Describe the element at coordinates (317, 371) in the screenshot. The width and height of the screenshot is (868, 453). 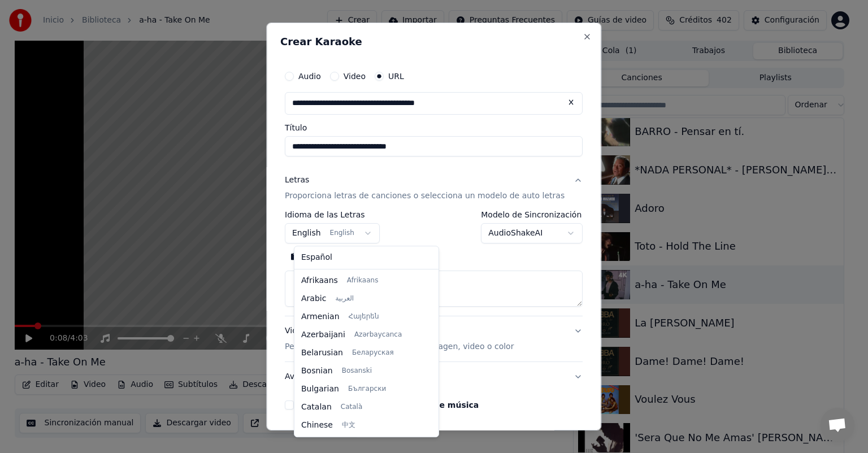
I see `span: Bosnian` at that location.